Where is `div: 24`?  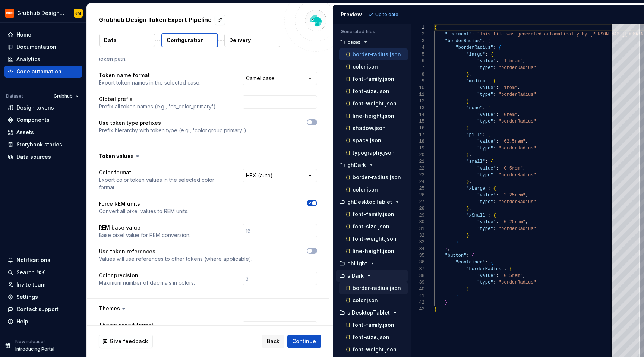
div: 24 is located at coordinates (418, 182).